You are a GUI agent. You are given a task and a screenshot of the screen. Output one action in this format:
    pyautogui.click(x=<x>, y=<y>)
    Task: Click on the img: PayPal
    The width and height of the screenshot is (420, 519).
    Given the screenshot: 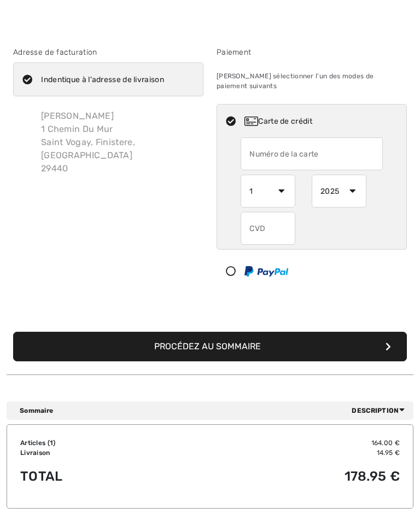 What is the action you would take?
    pyautogui.click(x=266, y=271)
    